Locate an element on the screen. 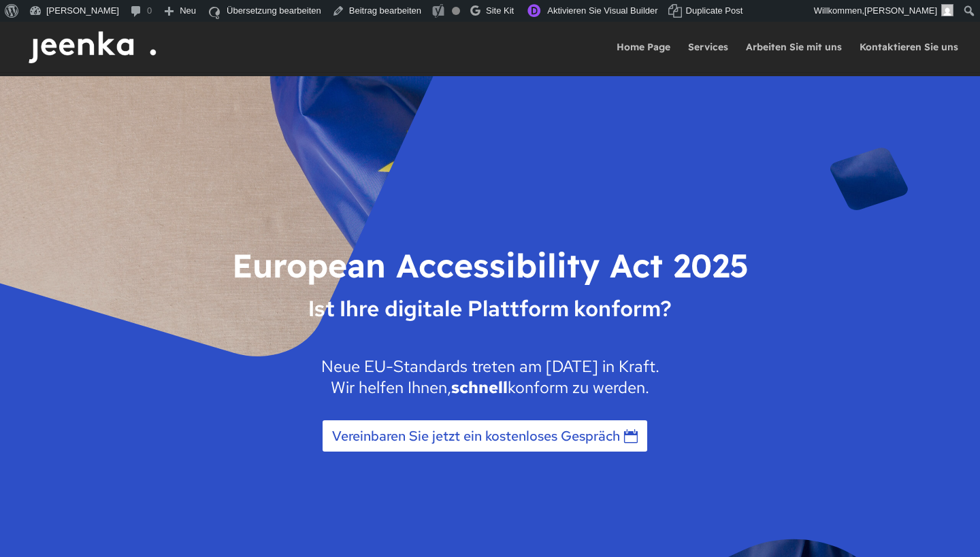 This screenshot has width=980, height=557. h1: European Accessibility Act 2025 is located at coordinates (490, 269).